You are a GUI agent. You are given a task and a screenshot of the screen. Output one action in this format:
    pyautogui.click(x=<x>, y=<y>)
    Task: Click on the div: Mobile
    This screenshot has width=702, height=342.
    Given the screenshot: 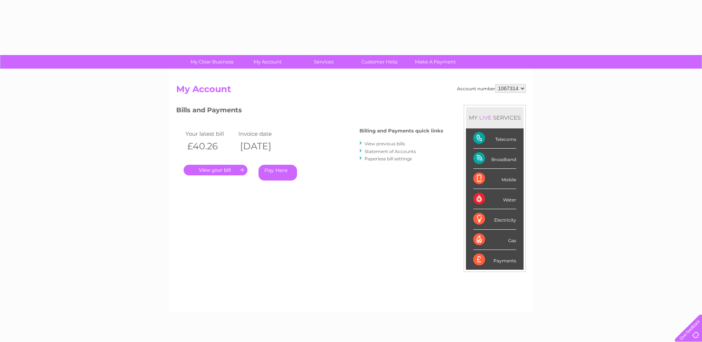 What is the action you would take?
    pyautogui.click(x=494, y=179)
    